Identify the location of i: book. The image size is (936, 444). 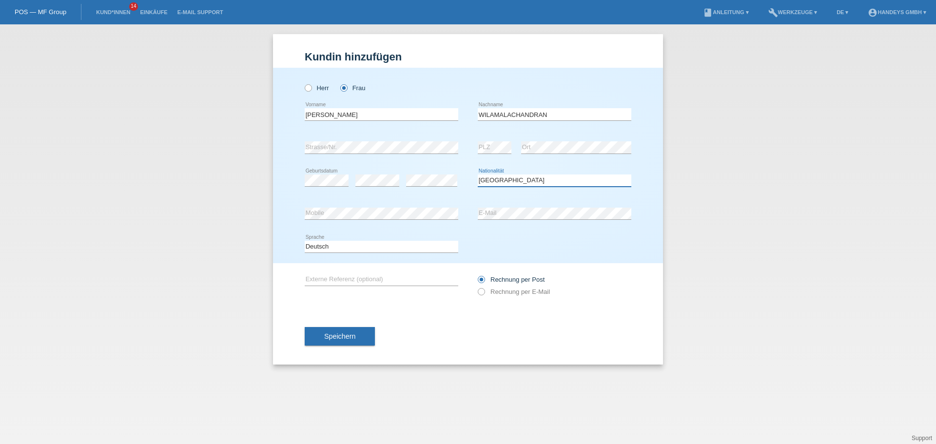
(708, 13).